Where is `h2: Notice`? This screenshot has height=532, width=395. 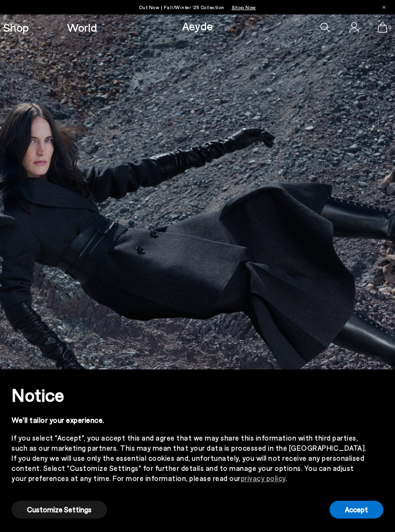
h2: Notice is located at coordinates (190, 395).